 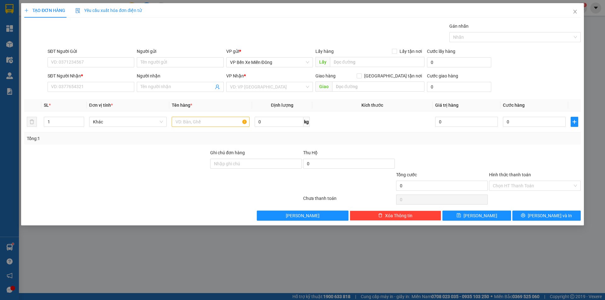 I want to click on span: printer, so click(x=523, y=216).